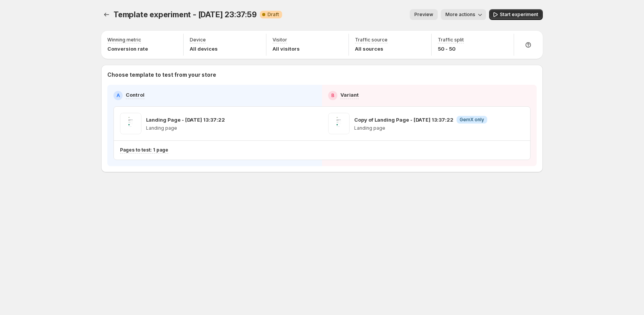 The image size is (644, 315). What do you see at coordinates (371, 49) in the screenshot?
I see `p: All sources` at bounding box center [371, 49].